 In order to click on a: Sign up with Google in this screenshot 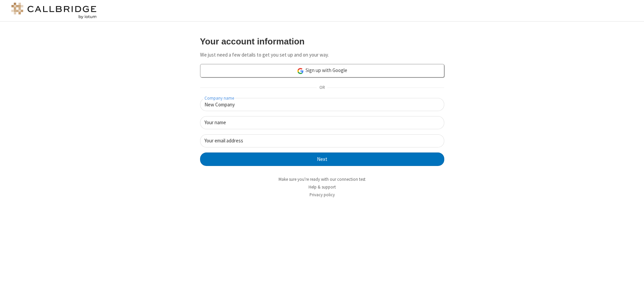, I will do `click(322, 71)`.